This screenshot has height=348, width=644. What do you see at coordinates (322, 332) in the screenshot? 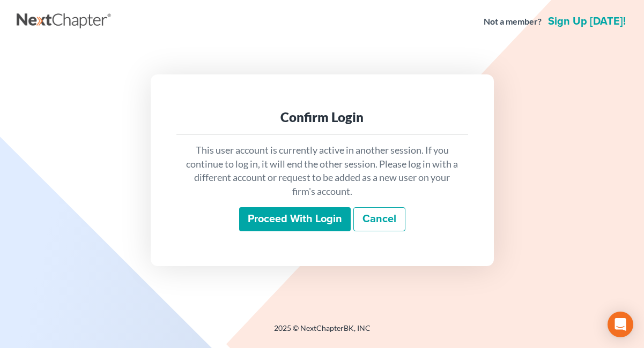
I see `div: 2025 © NextChapterBK, INC` at bounding box center [322, 332].